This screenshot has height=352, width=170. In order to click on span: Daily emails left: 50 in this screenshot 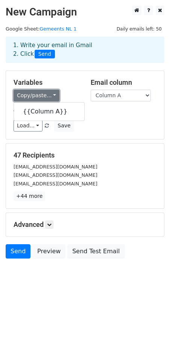, I will do `click(139, 29)`.